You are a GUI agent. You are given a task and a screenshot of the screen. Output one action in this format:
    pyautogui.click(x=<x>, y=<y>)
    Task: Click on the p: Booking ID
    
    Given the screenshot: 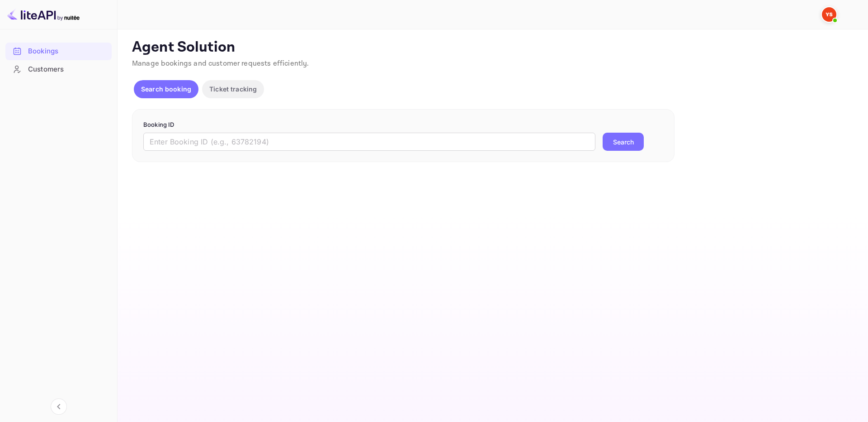 What is the action you would take?
    pyautogui.click(x=403, y=125)
    